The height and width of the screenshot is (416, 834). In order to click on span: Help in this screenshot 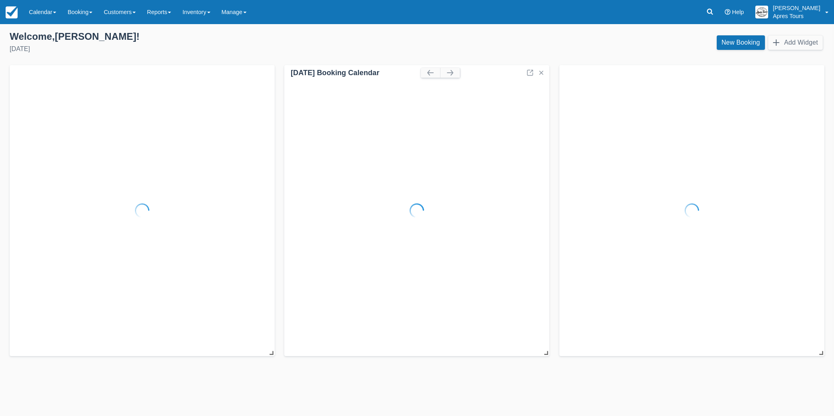, I will do `click(738, 12)`.